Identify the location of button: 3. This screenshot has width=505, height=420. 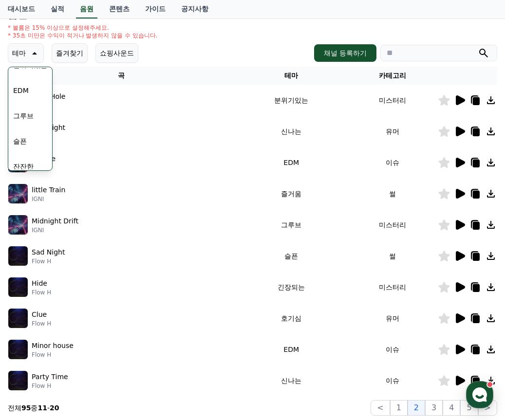
(434, 408).